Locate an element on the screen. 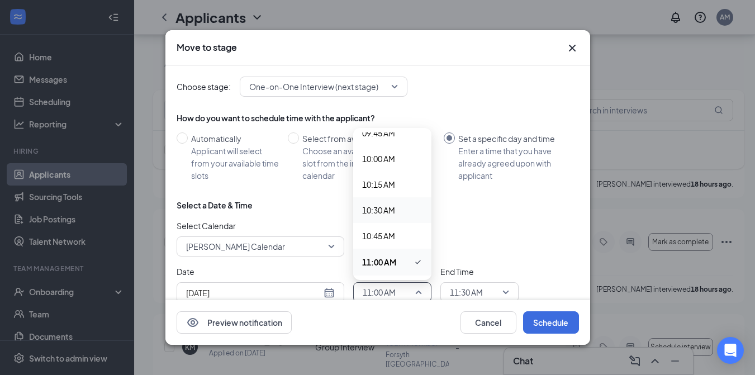 This screenshot has height=375, width=755. div: Select from availability is located at coordinates (368, 139).